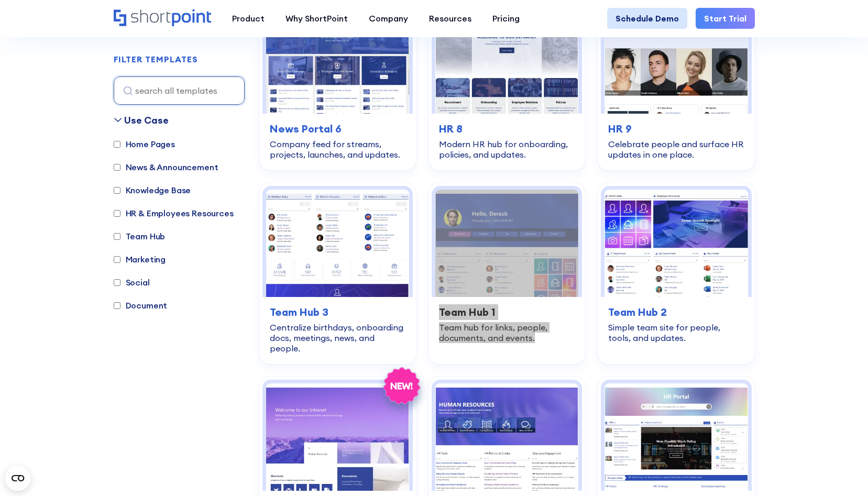 The height and width of the screenshot is (496, 868). Describe the element at coordinates (675, 273) in the screenshot. I see `a: Team Hub 2 – SharePoint Template Team Site: Simple team site for people, tools, and updates.Team ...` at that location.